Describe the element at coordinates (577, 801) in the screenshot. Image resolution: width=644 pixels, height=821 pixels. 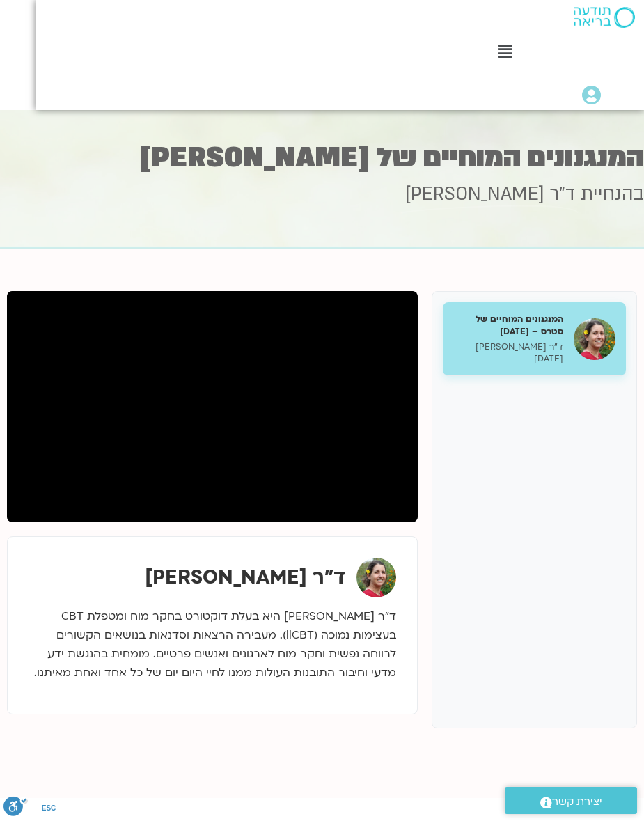
I see `span: יצירת קשר` at that location.